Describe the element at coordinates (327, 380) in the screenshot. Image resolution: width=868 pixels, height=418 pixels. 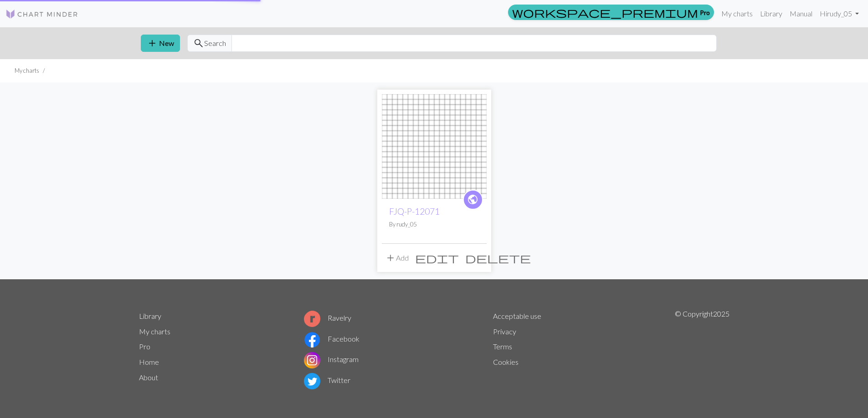
I see `a: Twitter` at that location.